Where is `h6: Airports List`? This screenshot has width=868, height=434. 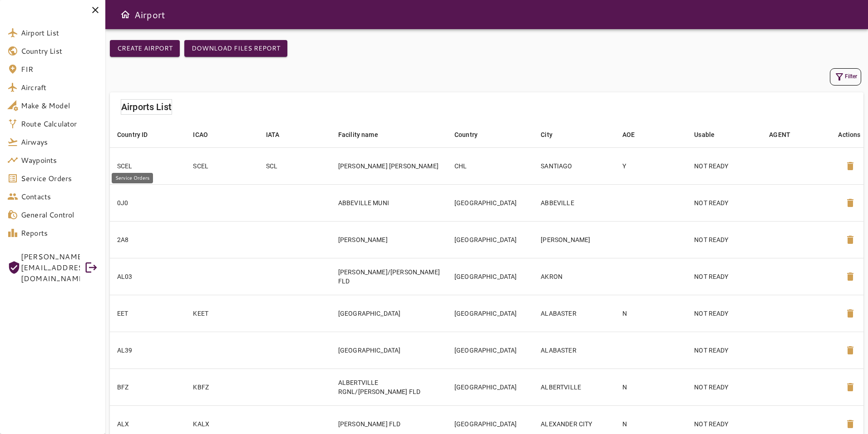
h6: Airports List is located at coordinates (146, 107).